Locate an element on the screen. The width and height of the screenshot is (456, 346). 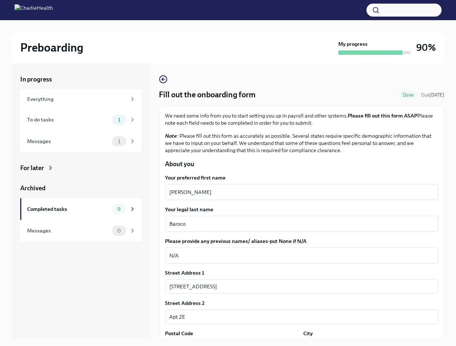
span: Due is located at coordinates (432, 95).